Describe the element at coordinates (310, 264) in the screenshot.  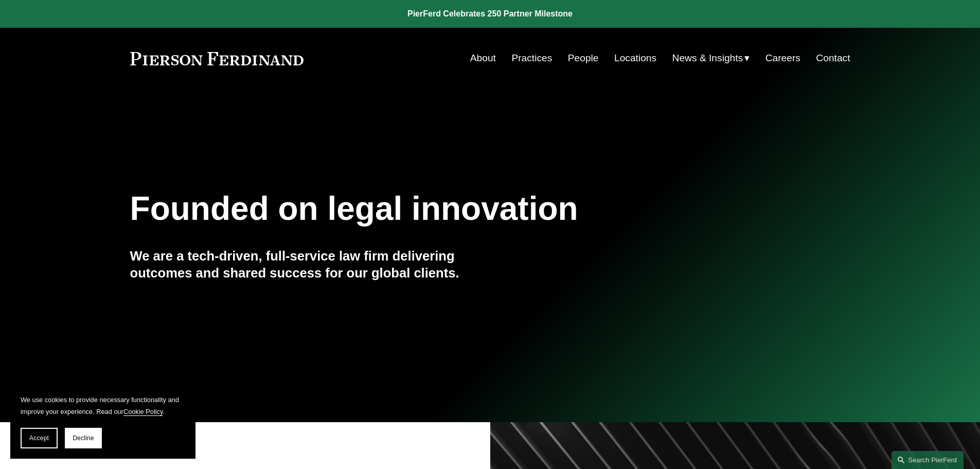
I see `h4: We are a tech-driven, full-service law firm delivering outcomes and shared success for our global...` at that location.